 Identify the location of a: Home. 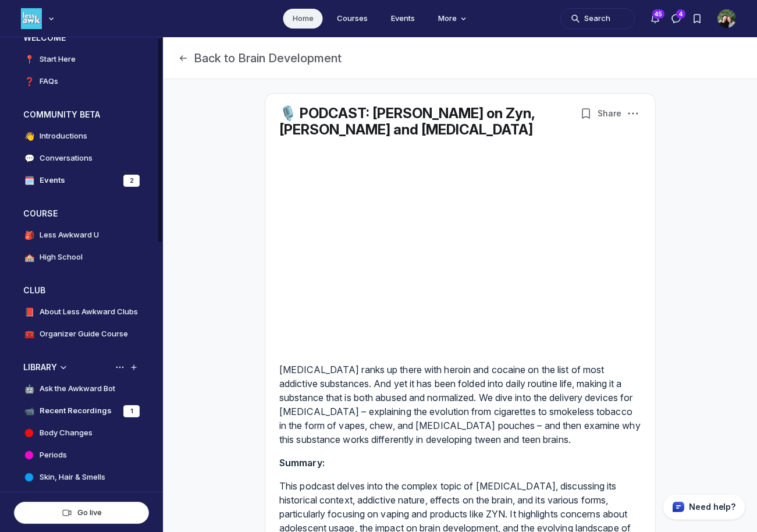
(303, 19).